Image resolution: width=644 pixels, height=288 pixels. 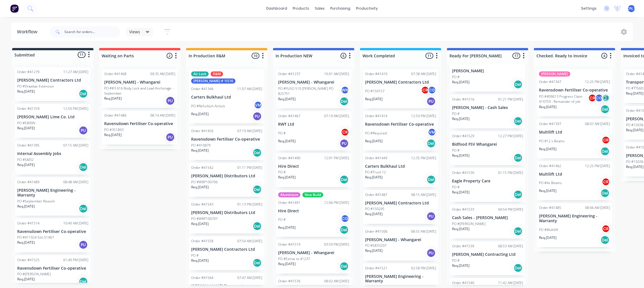 I want to click on p: PO #Refurbish Airlock, so click(x=208, y=106).